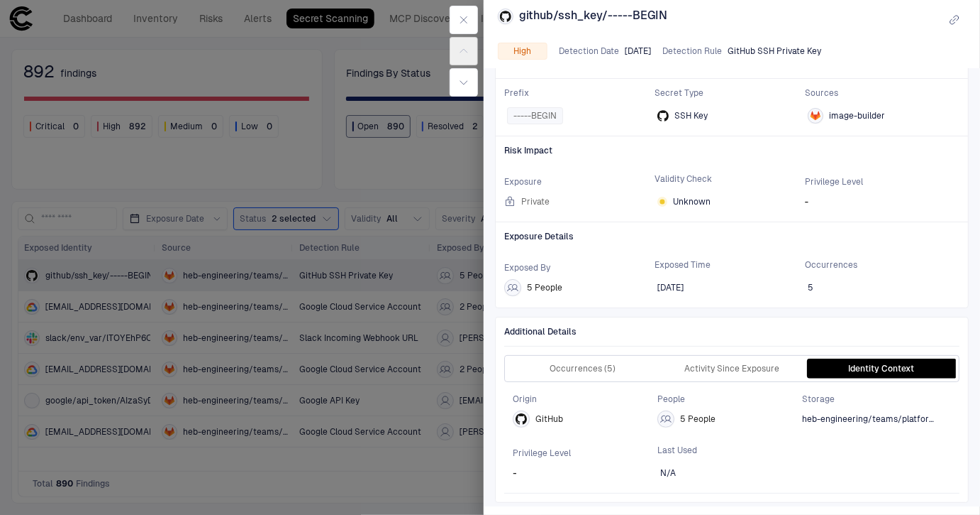 Image resolution: width=980 pixels, height=515 pixels. Describe the element at coordinates (730, 93) in the screenshot. I see `span: Secret Type` at that location.